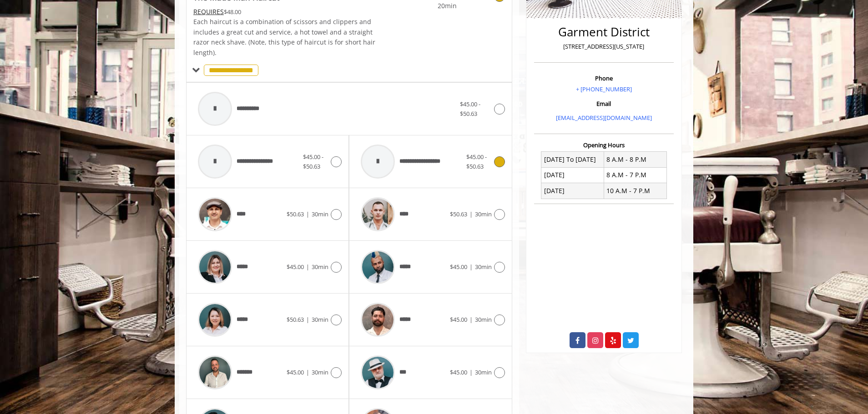  I want to click on h2: Garment District, so click(604, 32).